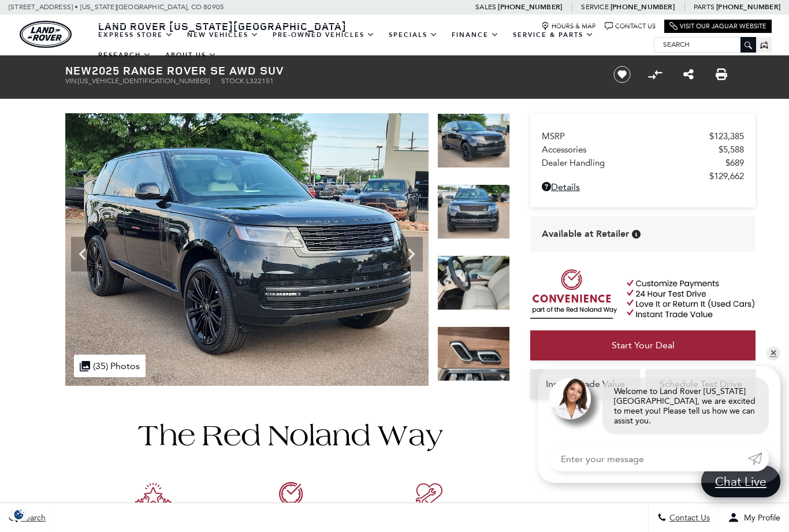  Describe the element at coordinates (643, 136) in the screenshot. I see `a: MSRP $123,385` at that location.